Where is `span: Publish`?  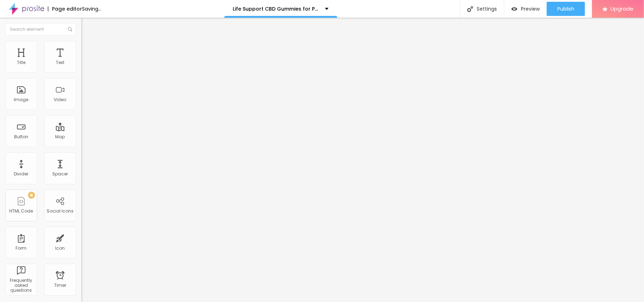
span: Publish is located at coordinates (566, 9).